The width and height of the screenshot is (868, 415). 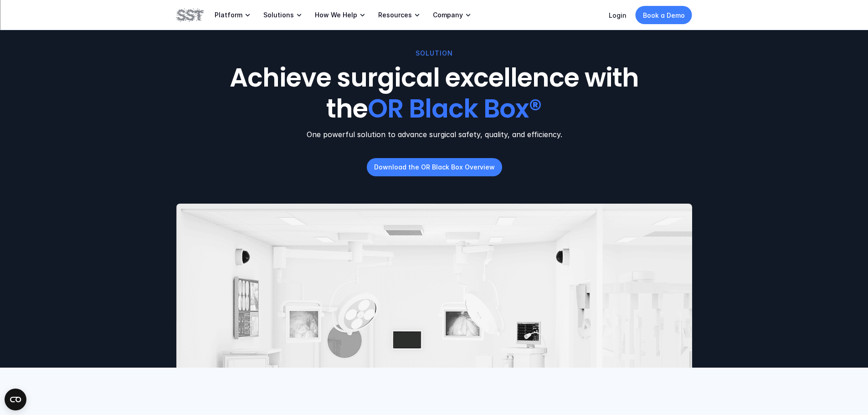 What do you see at coordinates (190, 15) in the screenshot?
I see `a: SST logo` at bounding box center [190, 15].